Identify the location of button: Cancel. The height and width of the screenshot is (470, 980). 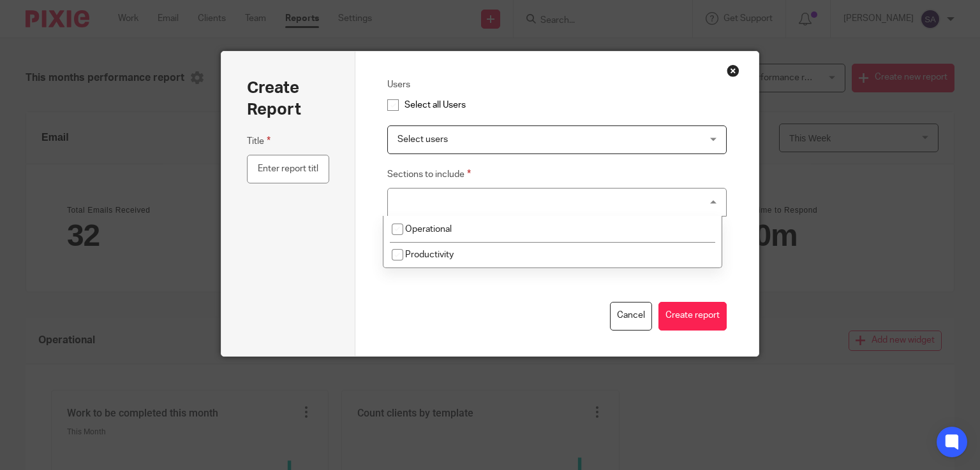
(631, 316).